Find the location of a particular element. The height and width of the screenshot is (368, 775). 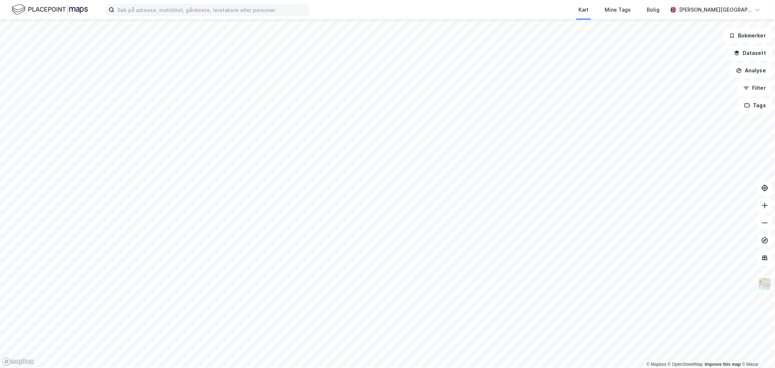

a: OpenStreetMap is located at coordinates (686, 364).